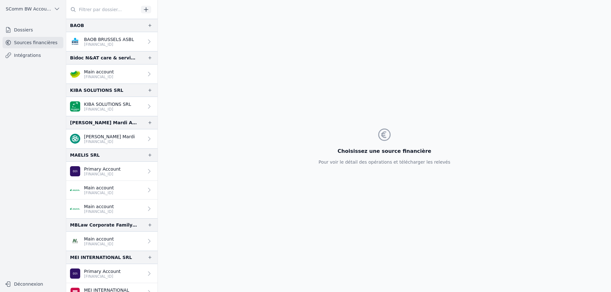  Describe the element at coordinates (107, 104) in the screenshot. I see `p: KIBA SOLUTIONS SRL` at that location.